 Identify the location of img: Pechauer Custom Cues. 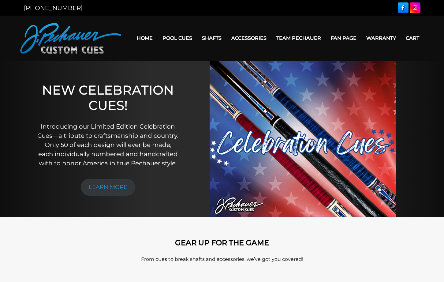
(71, 38).